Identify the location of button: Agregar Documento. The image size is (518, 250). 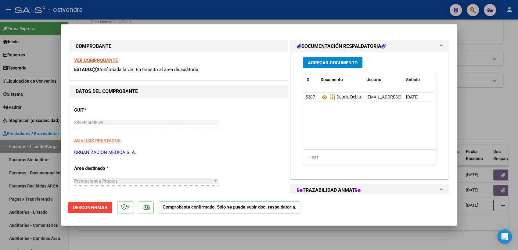
(333, 63).